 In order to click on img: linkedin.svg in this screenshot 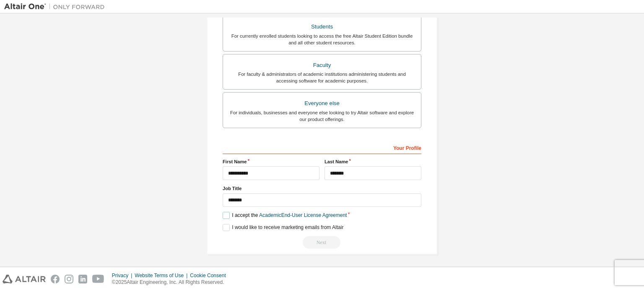, I will do `click(83, 279)`.